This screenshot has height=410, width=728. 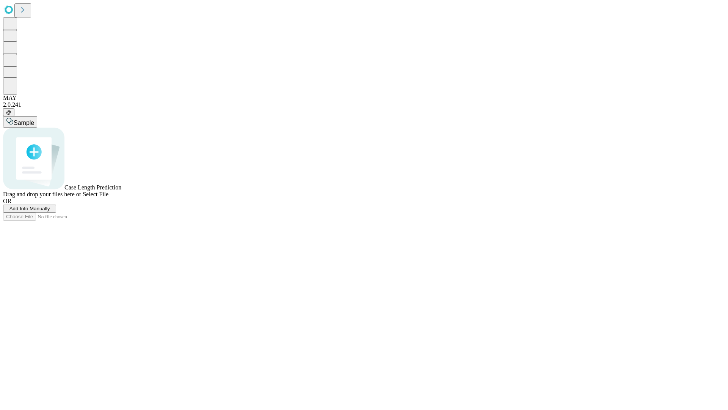 What do you see at coordinates (30, 208) in the screenshot?
I see `button: Add Info Manually` at bounding box center [30, 208].